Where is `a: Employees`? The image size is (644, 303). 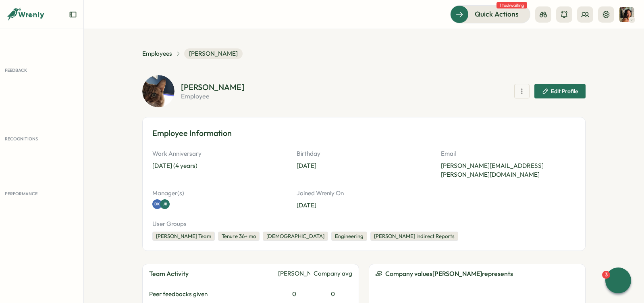 a: Employees is located at coordinates (157, 54).